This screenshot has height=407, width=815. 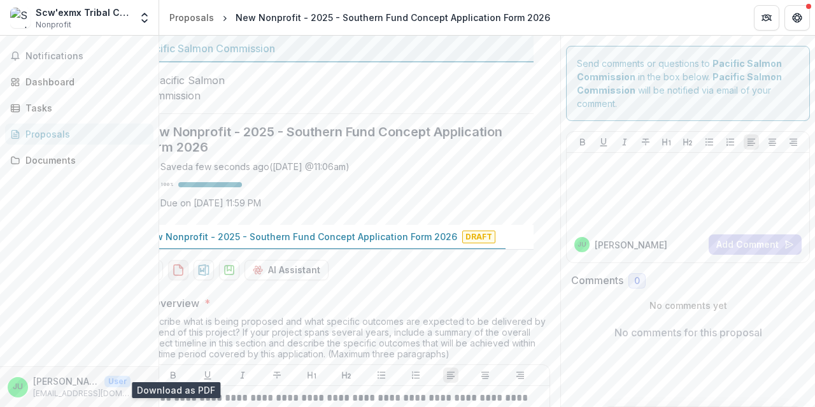 What do you see at coordinates (689, 333) in the screenshot?
I see `p: No comments for this proposal` at bounding box center [689, 333].